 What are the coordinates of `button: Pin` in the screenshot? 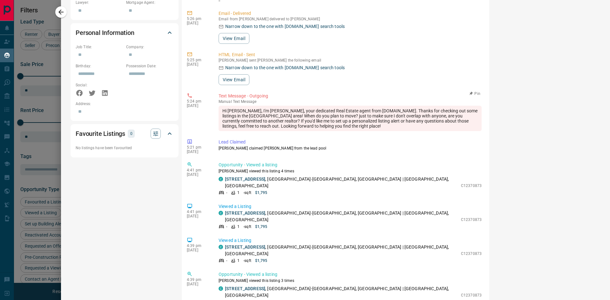 It's located at (475, 94).